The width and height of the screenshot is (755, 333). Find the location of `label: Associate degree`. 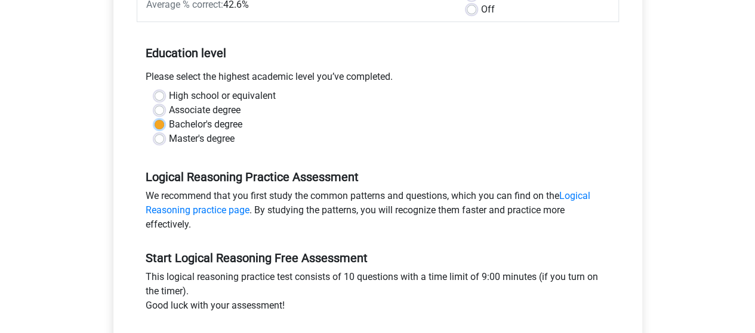

label: Associate degree is located at coordinates (205, 110).